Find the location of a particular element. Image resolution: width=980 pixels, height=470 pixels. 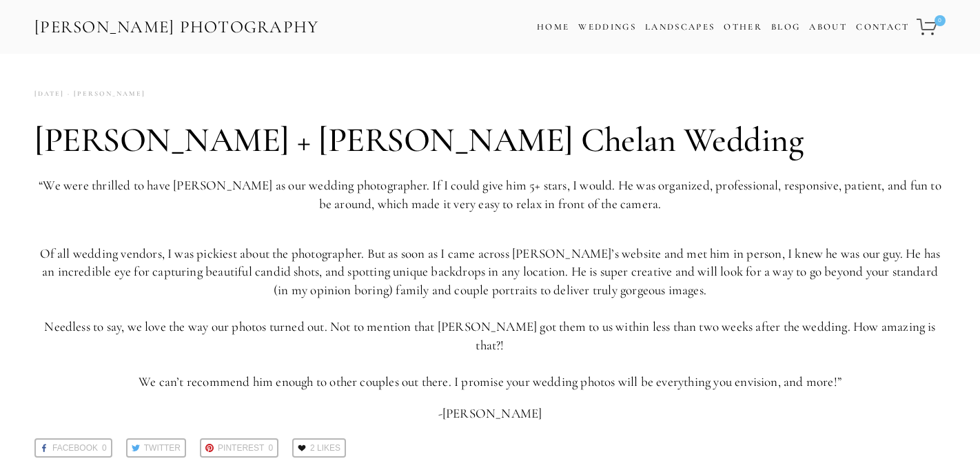

a: Home is located at coordinates (553, 27).